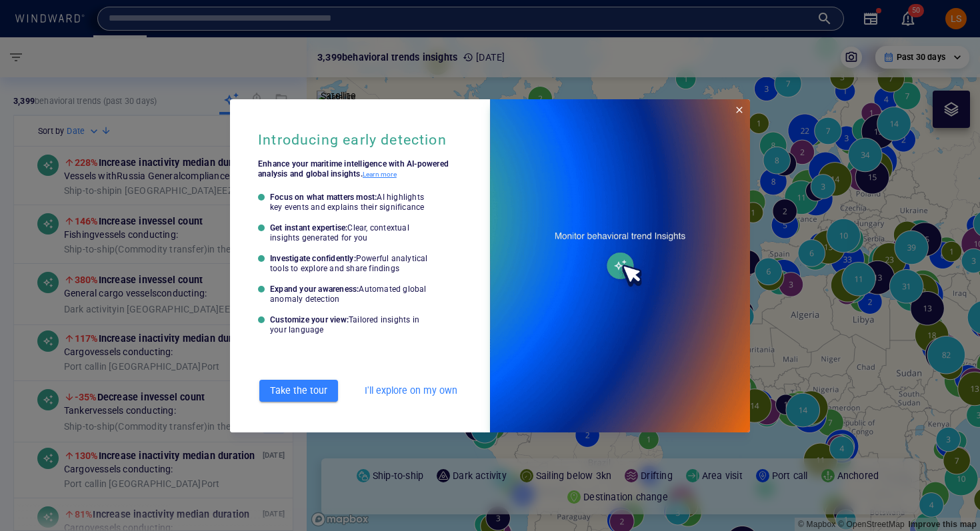 The image size is (980, 531). Describe the element at coordinates (411, 391) in the screenshot. I see `span: I'll explore on my own` at that location.